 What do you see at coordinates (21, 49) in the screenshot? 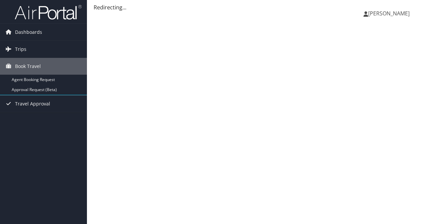
I see `span: Trips` at bounding box center [21, 49].